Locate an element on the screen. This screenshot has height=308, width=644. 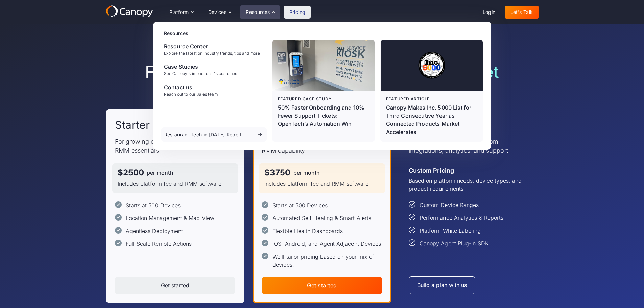
p: For growing deployments needing the RMM essentials is located at coordinates (175, 146).